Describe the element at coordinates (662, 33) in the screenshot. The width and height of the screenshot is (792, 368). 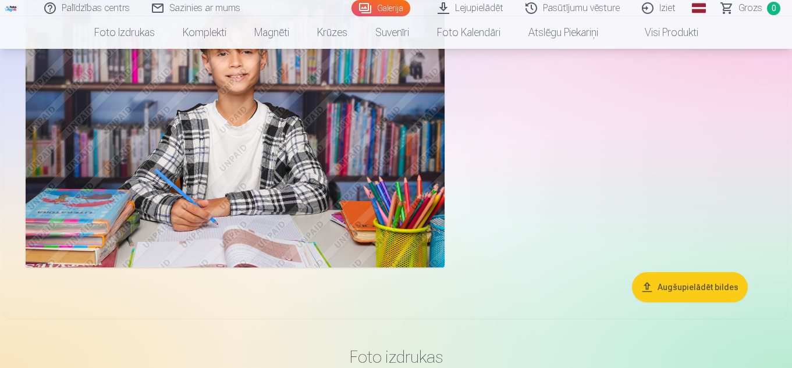
I see `a: Visi produkti` at that location.